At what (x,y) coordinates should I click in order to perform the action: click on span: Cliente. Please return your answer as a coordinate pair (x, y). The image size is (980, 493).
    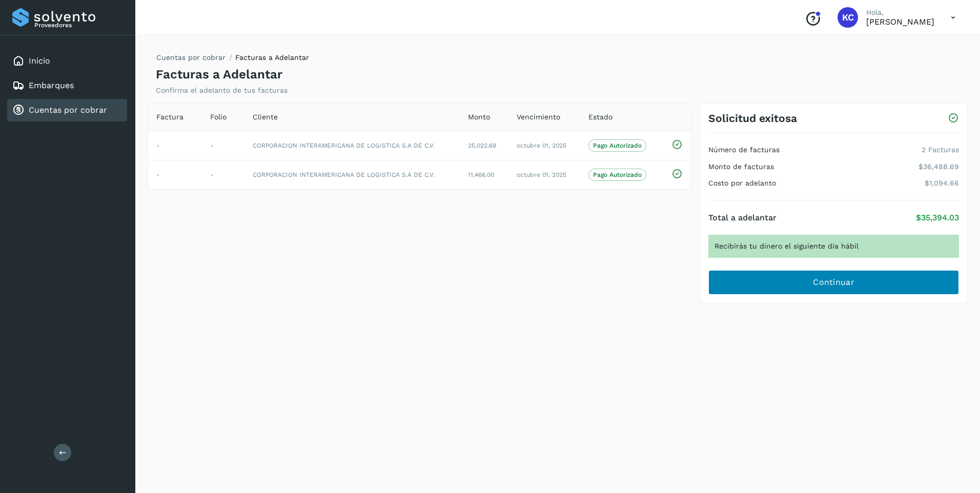
    Looking at the image, I should click on (265, 117).